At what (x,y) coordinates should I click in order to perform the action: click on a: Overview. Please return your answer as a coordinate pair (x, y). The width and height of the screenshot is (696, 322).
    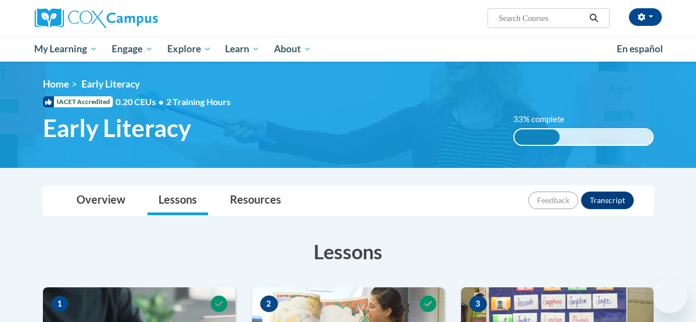
    Looking at the image, I should click on (101, 200).